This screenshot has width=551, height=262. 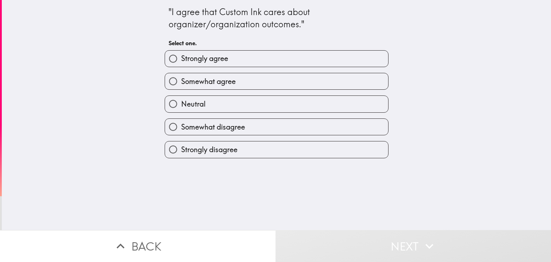 I want to click on span: Strongly agree, so click(x=205, y=58).